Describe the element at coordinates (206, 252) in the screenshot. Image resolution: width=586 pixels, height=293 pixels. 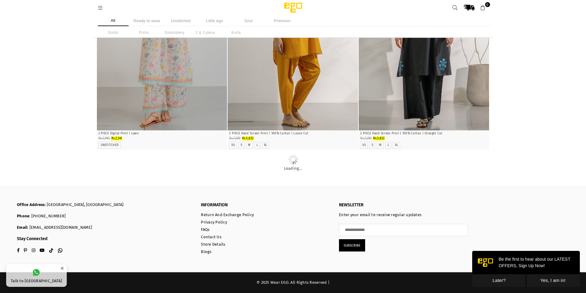
I see `a: Blogs` at that location.